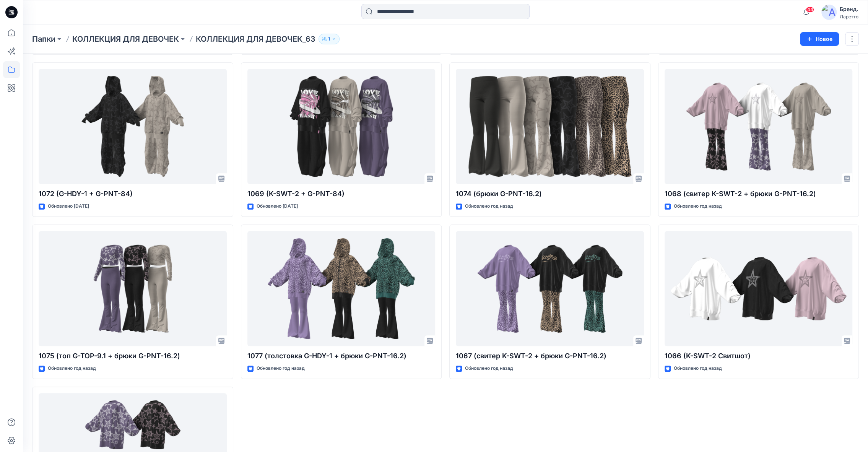 This screenshot has height=452, width=868. What do you see at coordinates (256, 39) in the screenshot?
I see `ya-tr-span: КОЛЛЕКЦИЯ ДЛЯ ДЕВОЧЕК_63` at bounding box center [256, 39].